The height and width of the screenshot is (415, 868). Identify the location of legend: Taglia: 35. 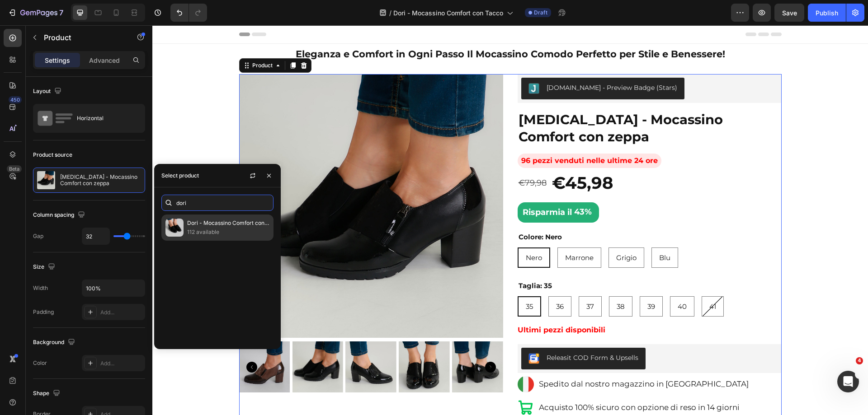
(383, 260).